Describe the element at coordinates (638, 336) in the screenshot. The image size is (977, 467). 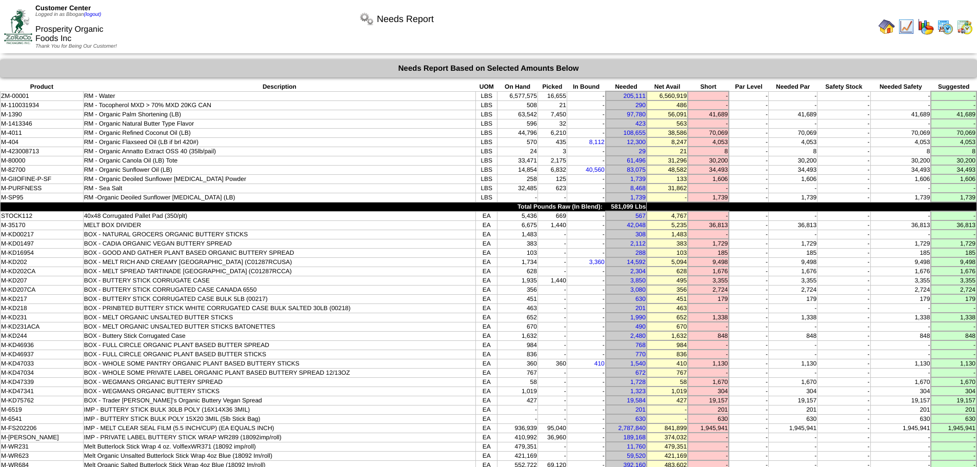
I see `a: 2,480` at that location.